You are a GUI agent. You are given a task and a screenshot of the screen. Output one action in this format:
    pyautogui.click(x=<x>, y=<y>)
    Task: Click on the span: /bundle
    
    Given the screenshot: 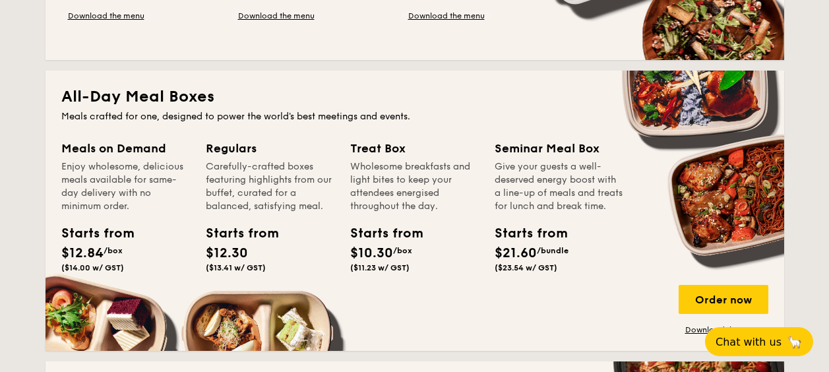 What is the action you would take?
    pyautogui.click(x=553, y=251)
    